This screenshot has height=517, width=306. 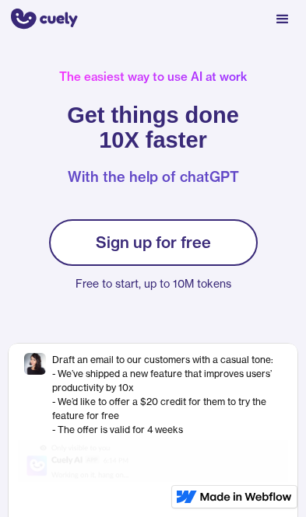 What do you see at coordinates (153, 243) in the screenshot?
I see `a: Sign up for free` at bounding box center [153, 243].